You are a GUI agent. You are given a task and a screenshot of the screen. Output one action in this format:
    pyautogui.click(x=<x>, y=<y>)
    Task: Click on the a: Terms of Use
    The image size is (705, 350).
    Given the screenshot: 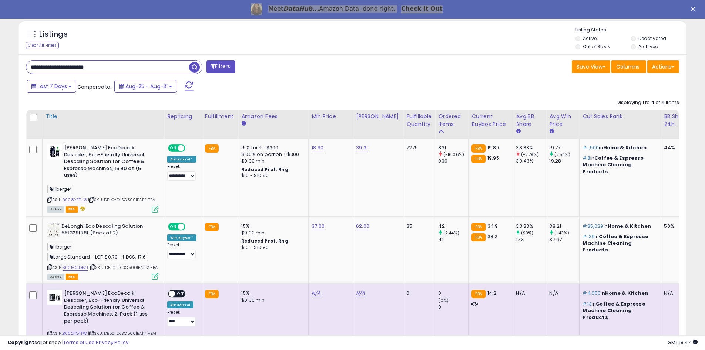 What is the action you would take?
    pyautogui.click(x=79, y=342)
    